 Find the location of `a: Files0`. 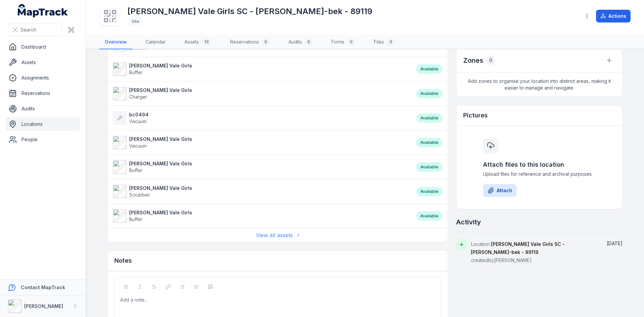

a: Files0 is located at coordinates (385, 42).